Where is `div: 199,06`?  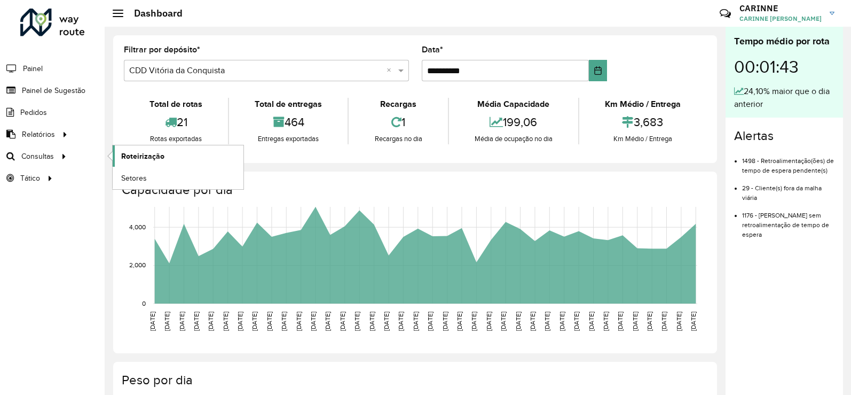 div: 199,06 is located at coordinates (514, 122).